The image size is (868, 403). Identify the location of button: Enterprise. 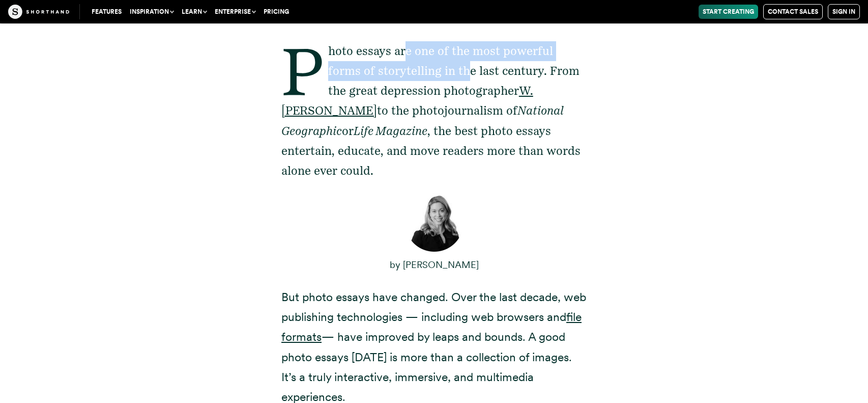
(235, 12).